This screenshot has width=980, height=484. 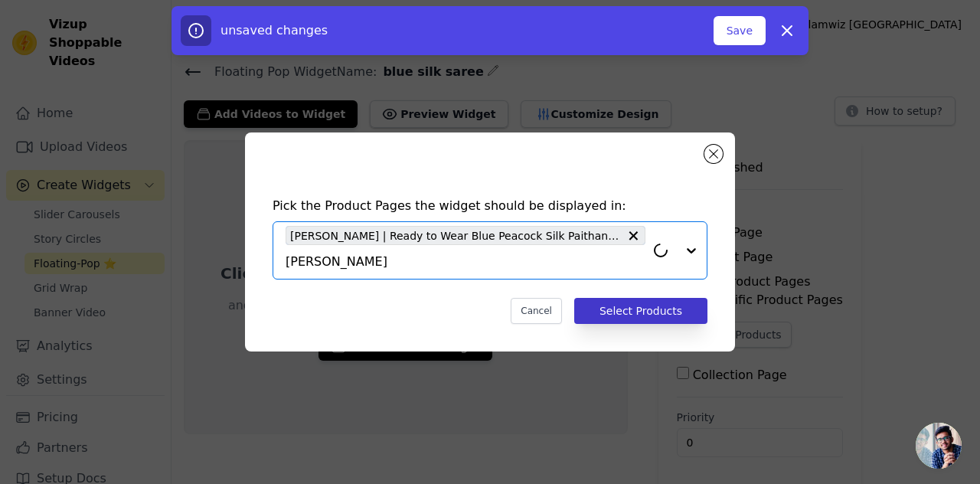 I want to click on span: unsaved changes, so click(x=274, y=30).